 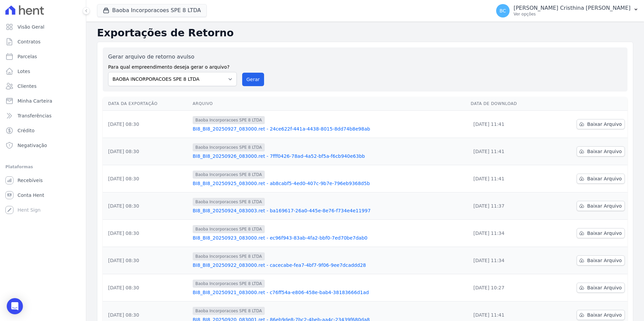 I want to click on a: Transferências, so click(x=43, y=116).